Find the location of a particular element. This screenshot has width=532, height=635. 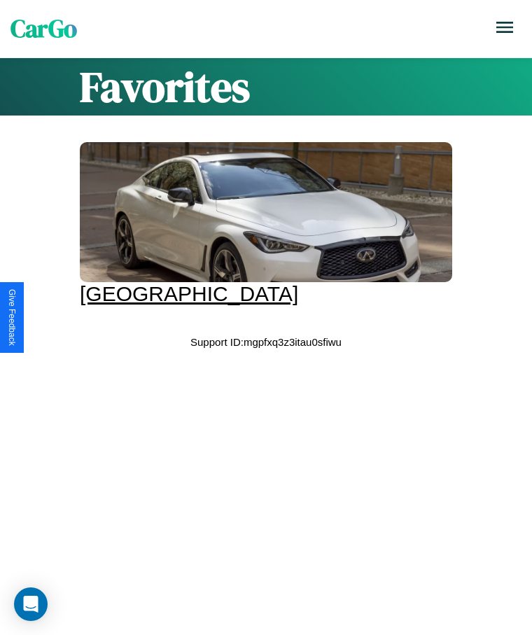

p: Support ID: mgpfxq3z3itau0sfiwu is located at coordinates (266, 341).